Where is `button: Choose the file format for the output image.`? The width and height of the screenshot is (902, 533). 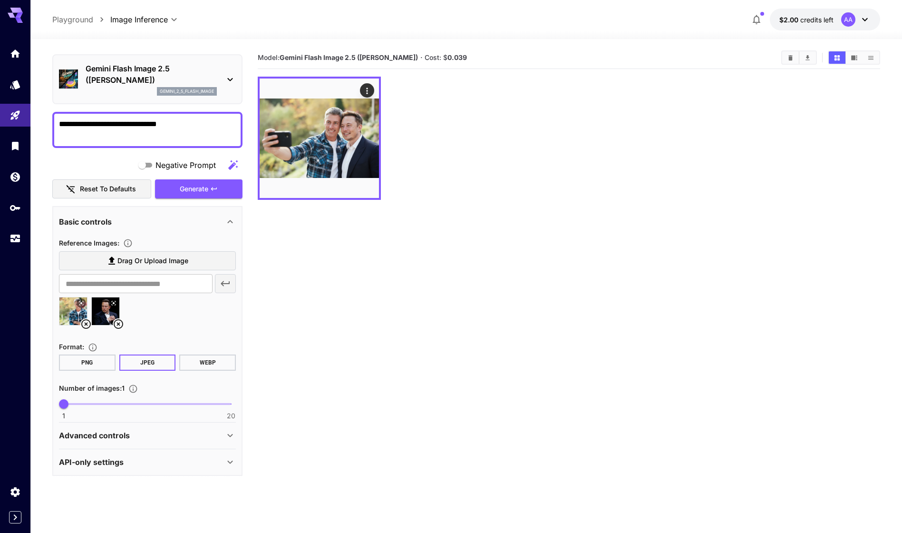 button: Choose the file format for the output image. is located at coordinates (93, 347).